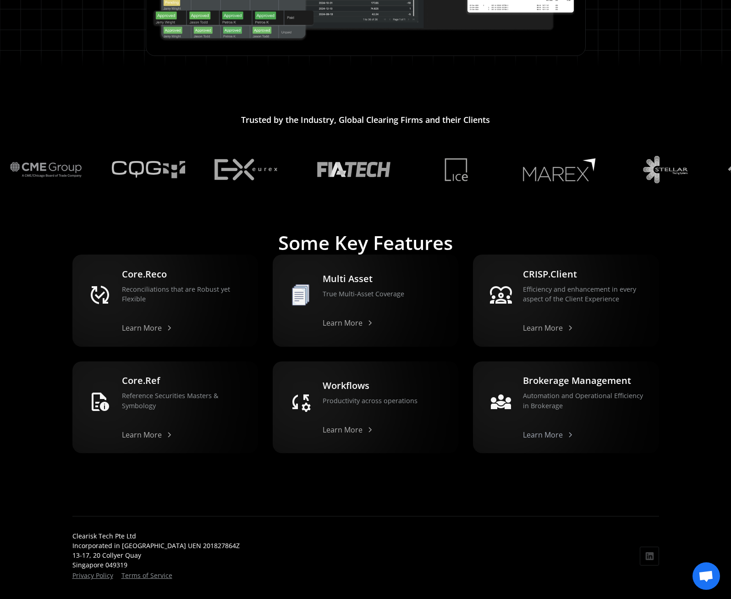 The height and width of the screenshot is (599, 731). Describe the element at coordinates (707, 576) in the screenshot. I see `div: Open chat` at that location.